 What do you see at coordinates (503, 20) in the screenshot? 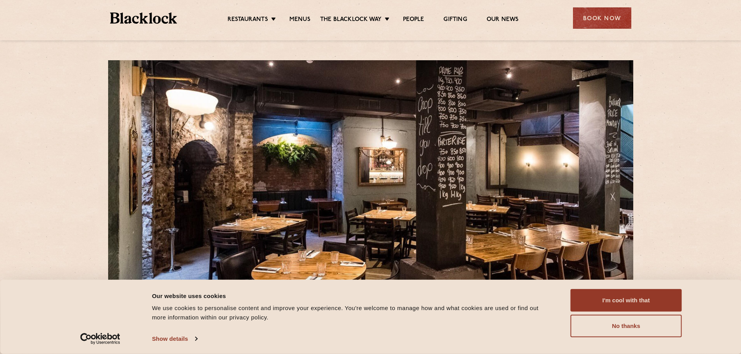
I see `a: Our News` at bounding box center [503, 20].